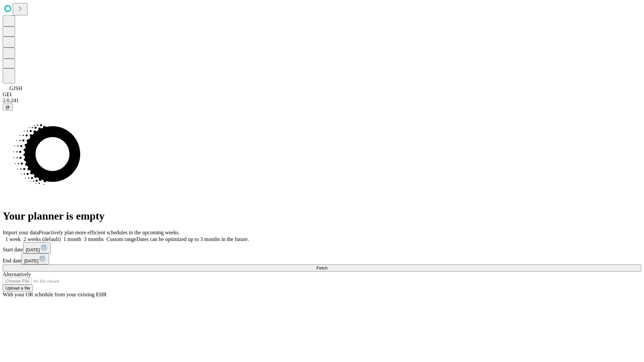 The image size is (644, 362). I want to click on span: 1 week, so click(13, 239).